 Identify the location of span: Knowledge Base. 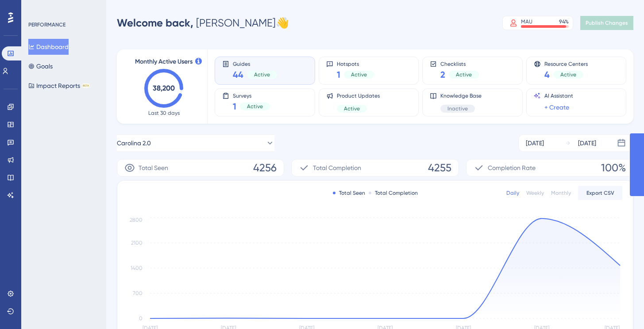
(461, 96).